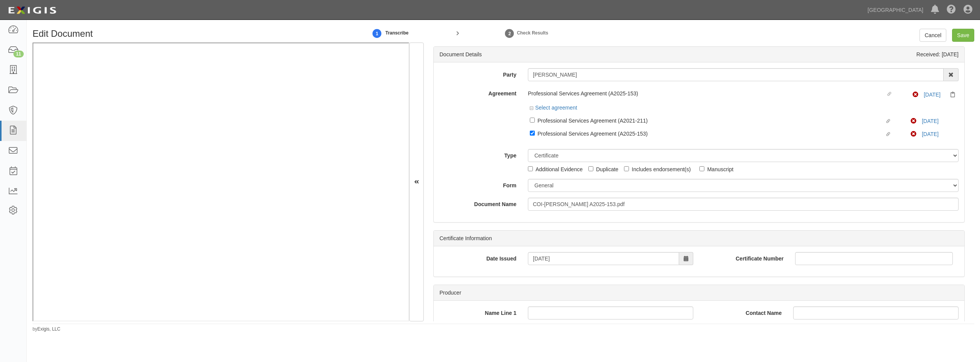  What do you see at coordinates (951, 10) in the screenshot?
I see `i: Help Center - Complianz` at bounding box center [951, 10].